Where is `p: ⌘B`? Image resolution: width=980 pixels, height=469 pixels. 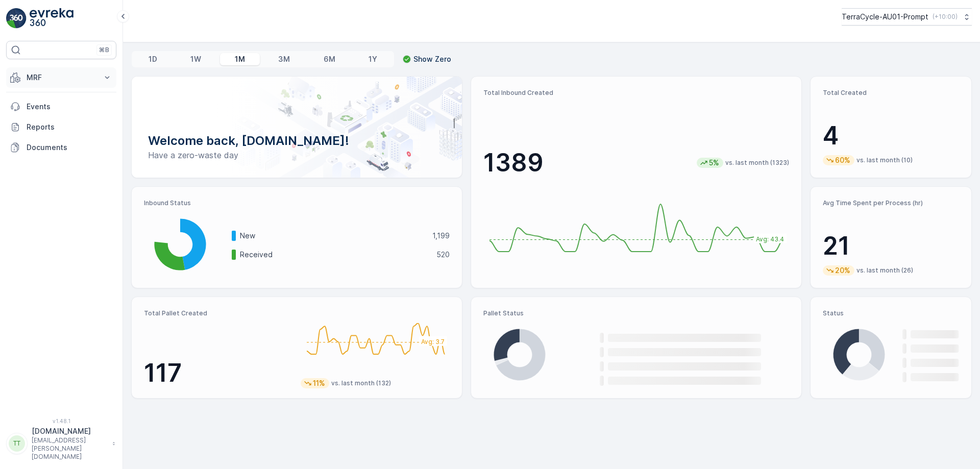
p: ⌘B is located at coordinates (104, 50).